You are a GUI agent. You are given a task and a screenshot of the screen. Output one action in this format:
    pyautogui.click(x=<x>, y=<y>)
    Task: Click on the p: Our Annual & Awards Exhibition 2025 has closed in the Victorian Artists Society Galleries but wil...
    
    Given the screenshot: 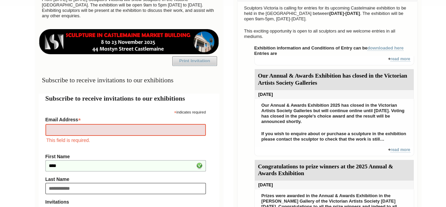 What is the action you would take?
    pyautogui.click(x=334, y=114)
    